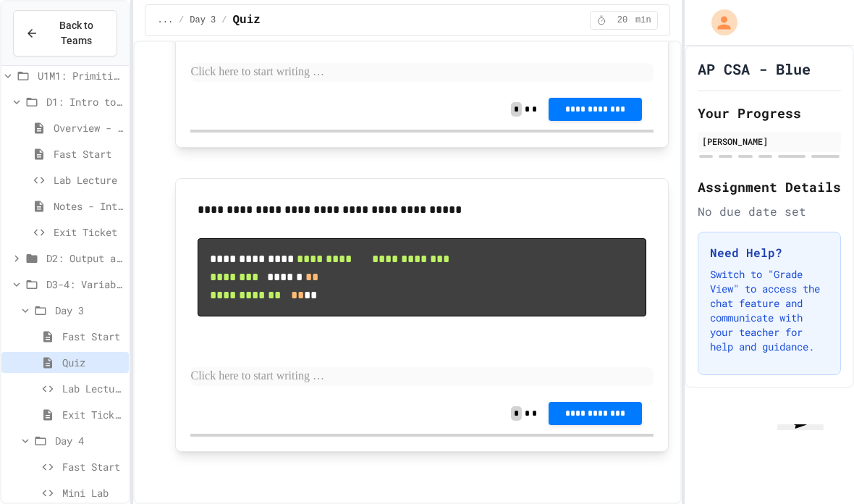 This screenshot has height=504, width=854. I want to click on button: Back to Teams, so click(66, 33).